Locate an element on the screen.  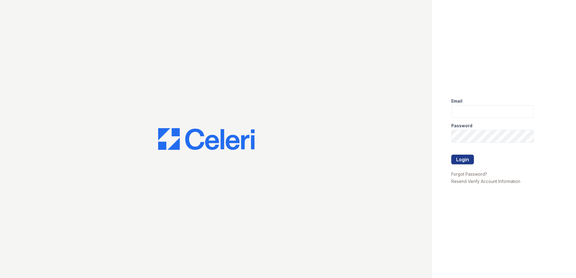
label: Email is located at coordinates (457, 101).